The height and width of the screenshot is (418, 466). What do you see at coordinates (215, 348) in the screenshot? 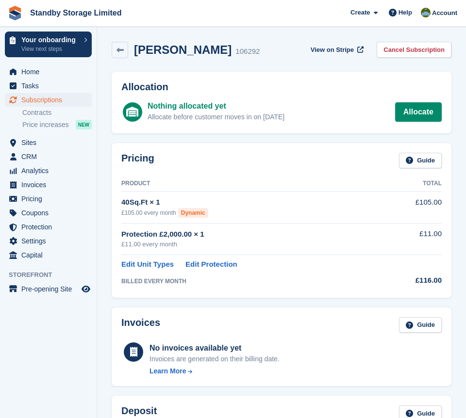
I see `div: No invoices available yet` at bounding box center [215, 348].